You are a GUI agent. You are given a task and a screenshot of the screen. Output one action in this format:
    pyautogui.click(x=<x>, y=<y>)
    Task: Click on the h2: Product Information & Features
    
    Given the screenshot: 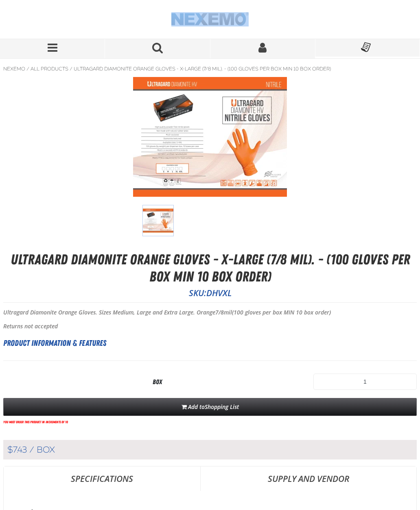 What is the action you would take?
    pyautogui.click(x=210, y=343)
    